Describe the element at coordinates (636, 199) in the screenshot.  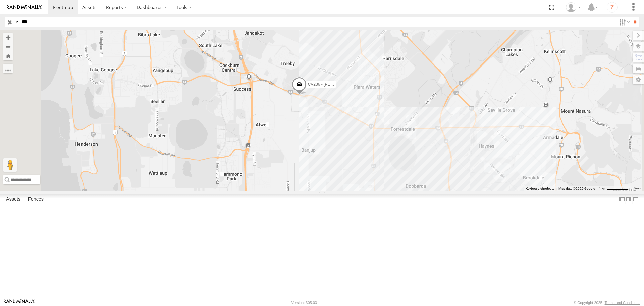
I see `label: Hide Summary Table` at that location.